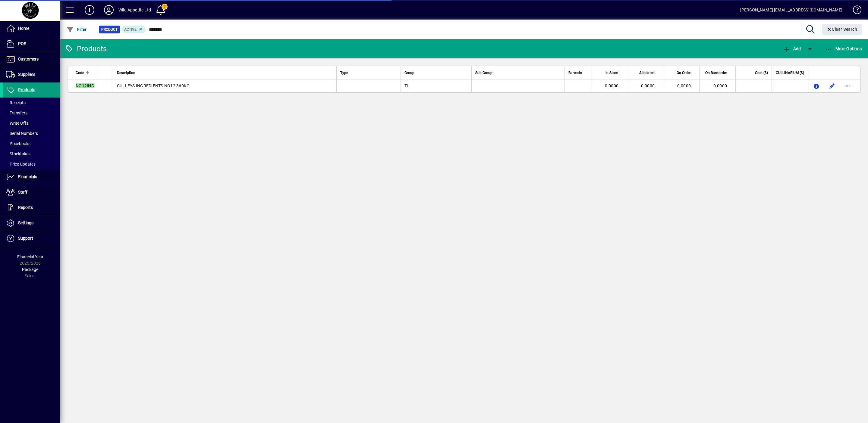 This screenshot has height=423, width=868. I want to click on a: POS, so click(32, 44).